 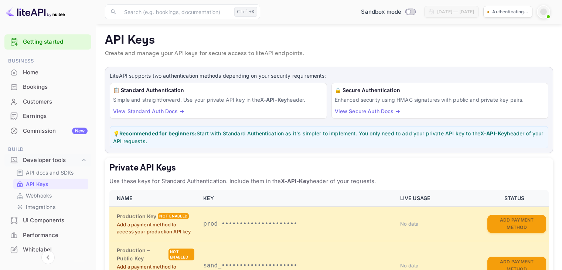 What do you see at coordinates (51, 184) in the screenshot?
I see `a: API Keys` at bounding box center [51, 184].